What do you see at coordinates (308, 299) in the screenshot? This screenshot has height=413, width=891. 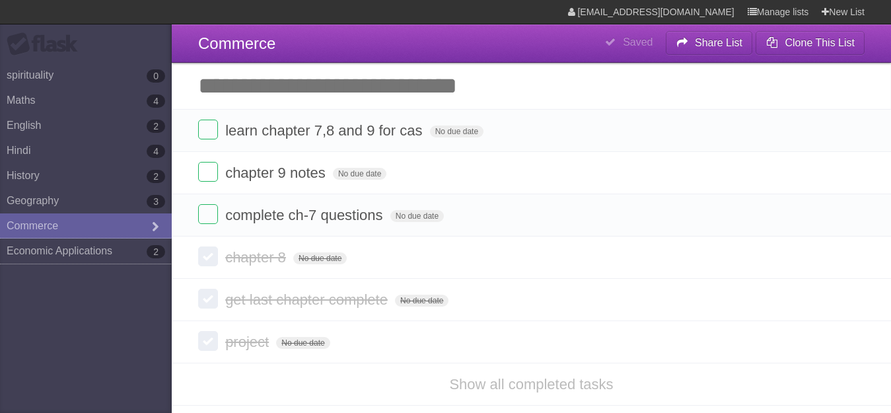 I see `span: get last chapter complete` at bounding box center [308, 299].